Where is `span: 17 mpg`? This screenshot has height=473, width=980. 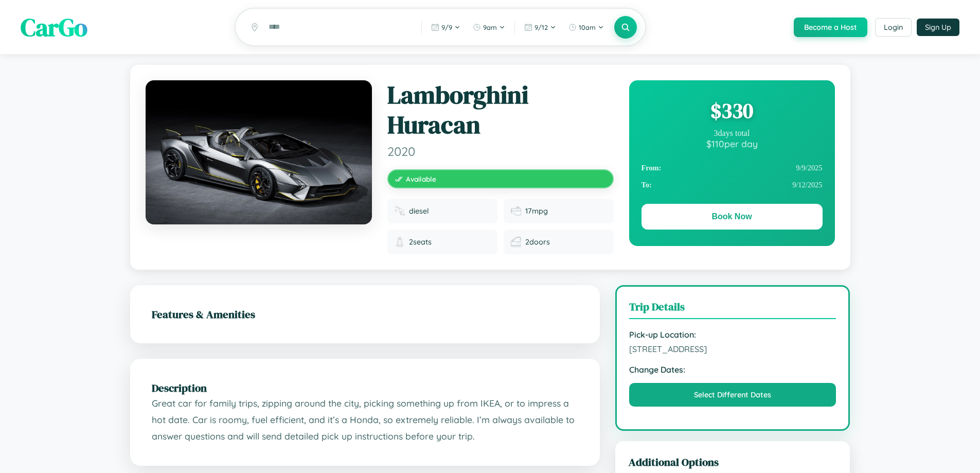
span: 17 mpg is located at coordinates (536, 211).